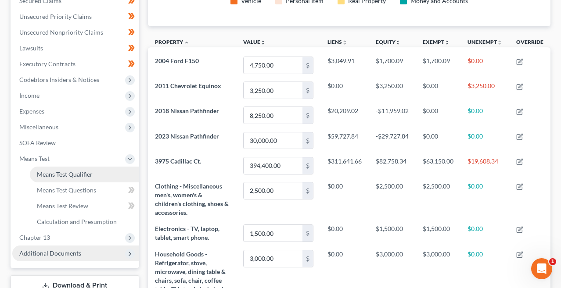 This screenshot has height=288, width=561. What do you see at coordinates (75, 48) in the screenshot?
I see `a: Lawsuits` at bounding box center [75, 48].